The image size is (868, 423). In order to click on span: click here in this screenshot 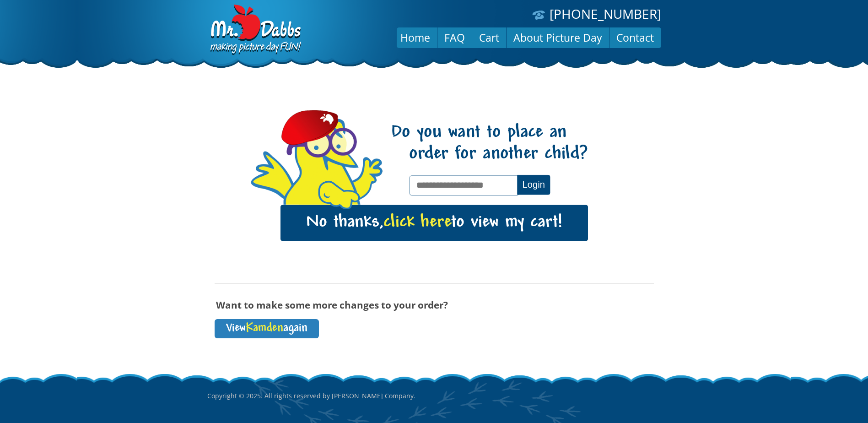, I will do `click(417, 222)`.